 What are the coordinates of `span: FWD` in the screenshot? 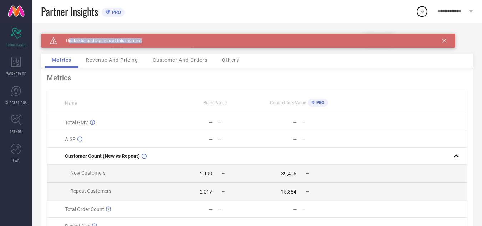 It's located at (16, 160).